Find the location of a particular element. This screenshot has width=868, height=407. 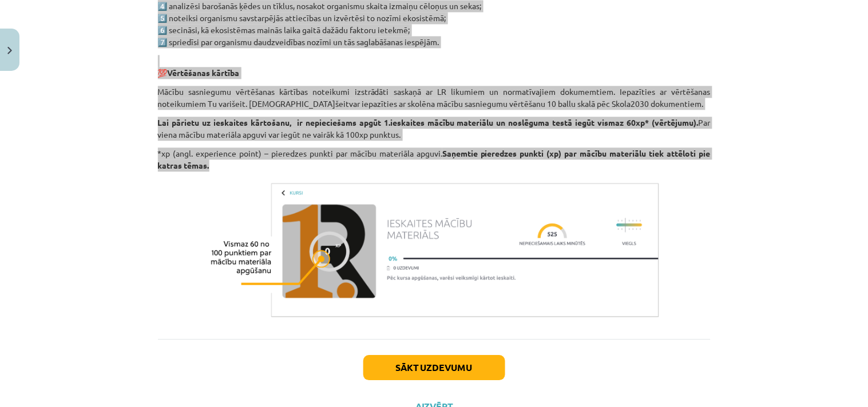

img: icon-close-lesson-0947bae3869378f0d4975bcd49f059093ad1ed9edebbc8119c70593378902aed.svg is located at coordinates (10, 51).